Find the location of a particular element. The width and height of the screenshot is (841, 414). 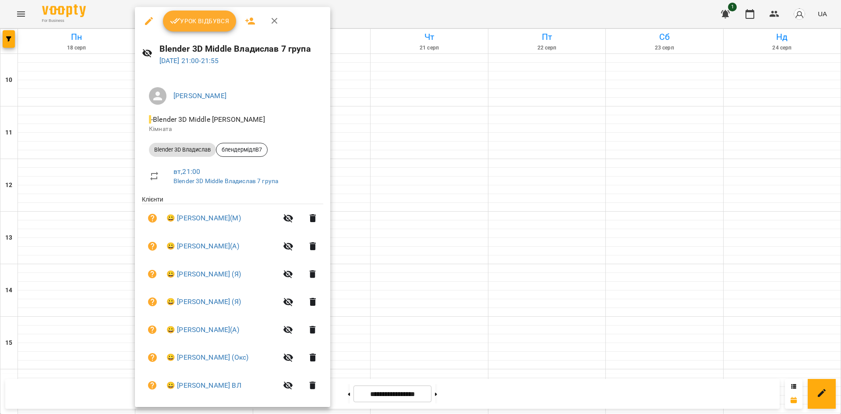

span: Урок відбувся is located at coordinates (200, 21).